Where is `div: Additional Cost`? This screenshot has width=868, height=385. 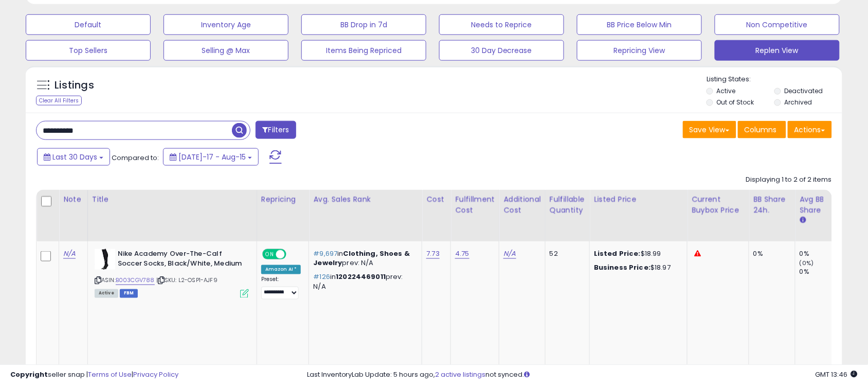
div: Additional Cost is located at coordinates (522, 205).